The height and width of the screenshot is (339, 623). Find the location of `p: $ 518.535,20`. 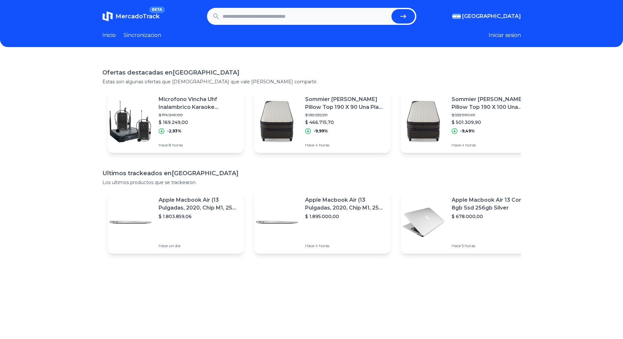

p: $ 518.535,20 is located at coordinates (345, 115).